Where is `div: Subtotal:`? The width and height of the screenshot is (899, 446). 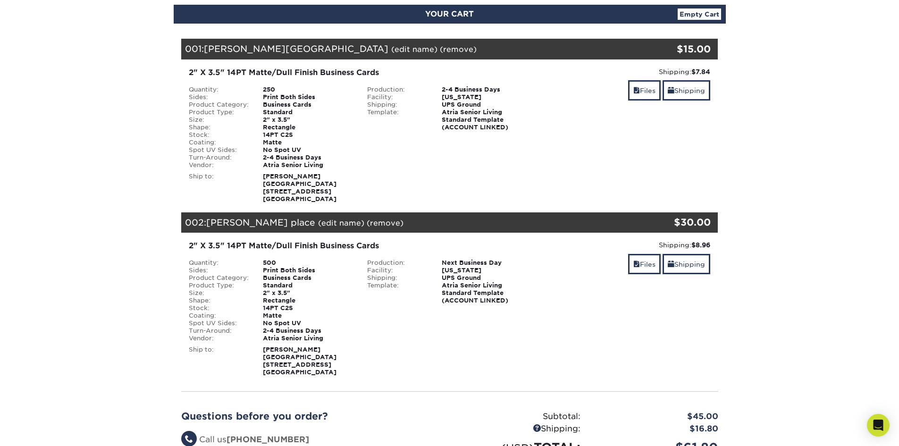
div: Subtotal: is located at coordinates (519, 417).